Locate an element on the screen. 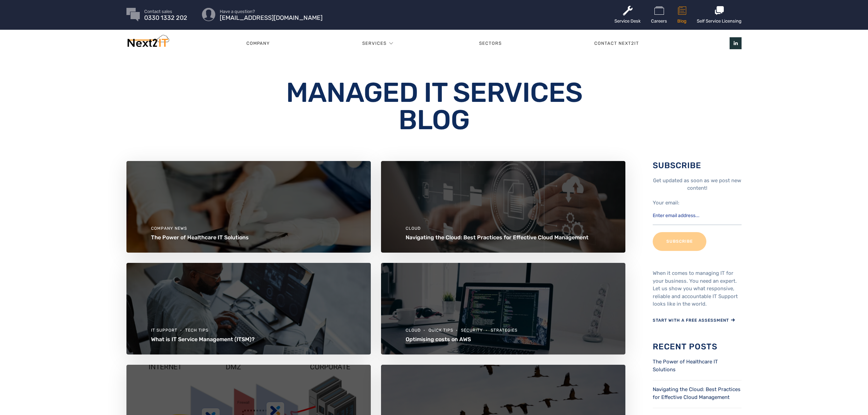  img: African American Software Developer is located at coordinates (248, 308).